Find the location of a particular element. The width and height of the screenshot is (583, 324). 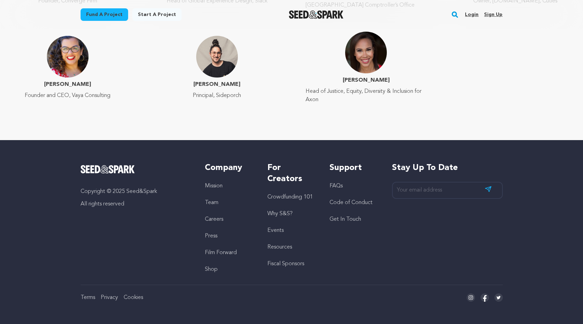

a: Fund a project is located at coordinates (104, 15).